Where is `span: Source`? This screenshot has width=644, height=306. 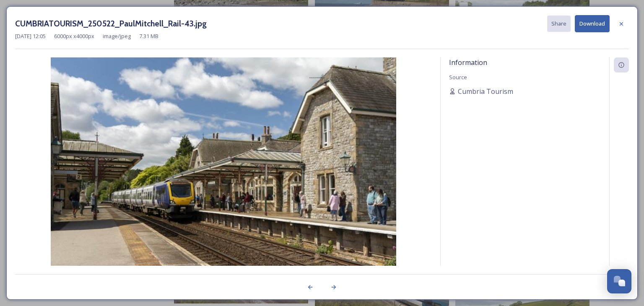
span: Source is located at coordinates (458, 78).